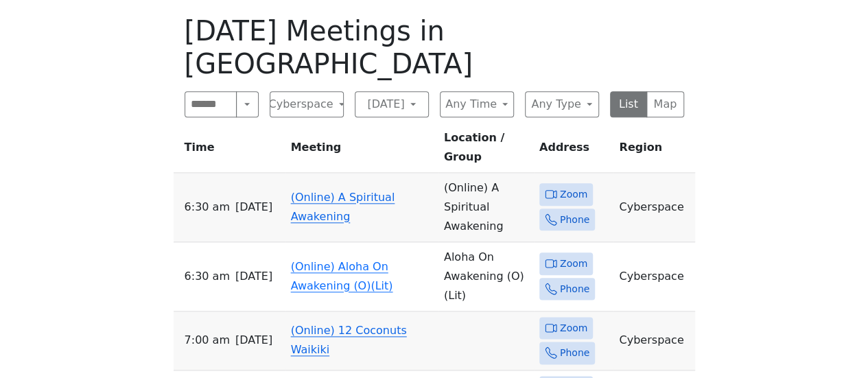 This screenshot has height=378, width=868. Describe the element at coordinates (486, 277) in the screenshot. I see `td: Aloha On Awakening (O) (Lit)` at that location.